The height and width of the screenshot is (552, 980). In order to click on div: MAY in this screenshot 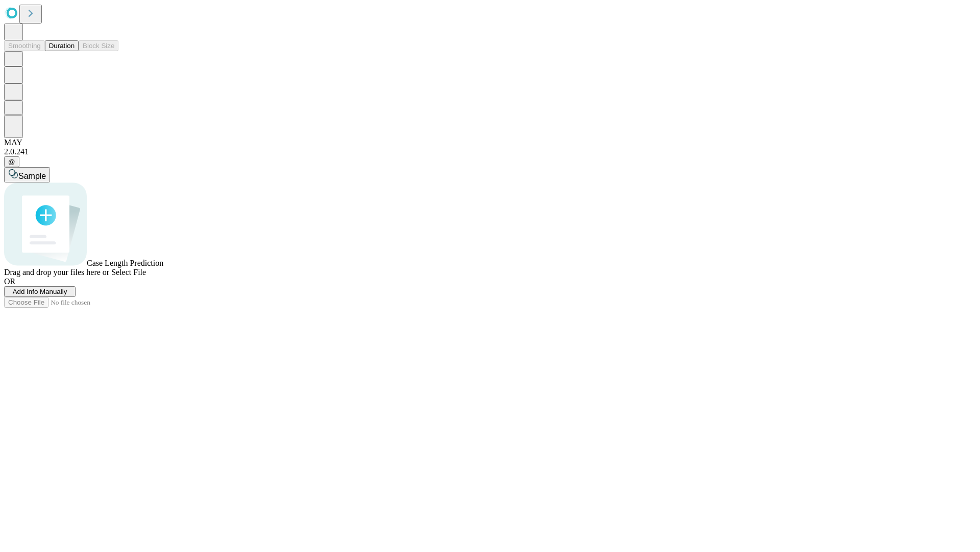, I will do `click(490, 142)`.